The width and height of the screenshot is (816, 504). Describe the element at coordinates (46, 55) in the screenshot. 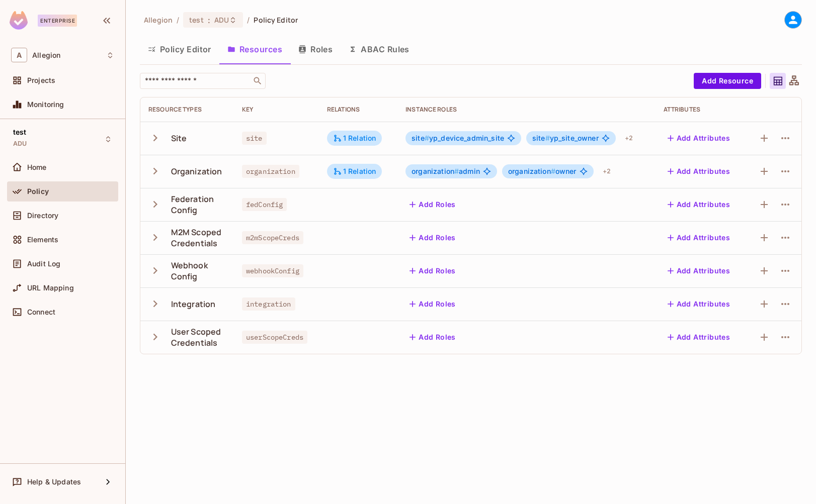

I see `span: Workspace: Allegion` at that location.